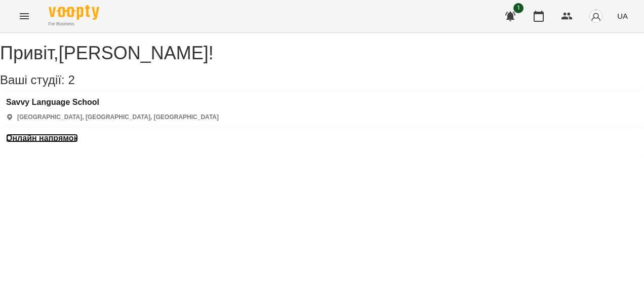 The image size is (644, 301). What do you see at coordinates (42, 138) in the screenshot?
I see `h3: Онлайн напрямок` at bounding box center [42, 138].